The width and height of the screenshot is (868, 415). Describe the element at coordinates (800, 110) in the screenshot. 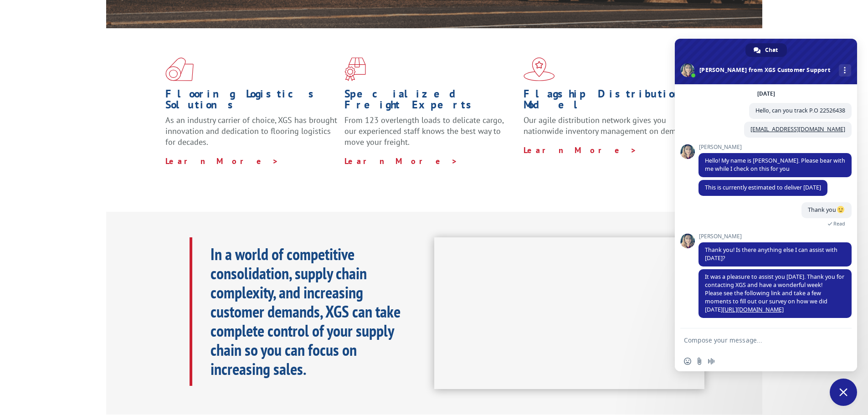

I see `span: Hello, can you track P.O 22526438` at that location.